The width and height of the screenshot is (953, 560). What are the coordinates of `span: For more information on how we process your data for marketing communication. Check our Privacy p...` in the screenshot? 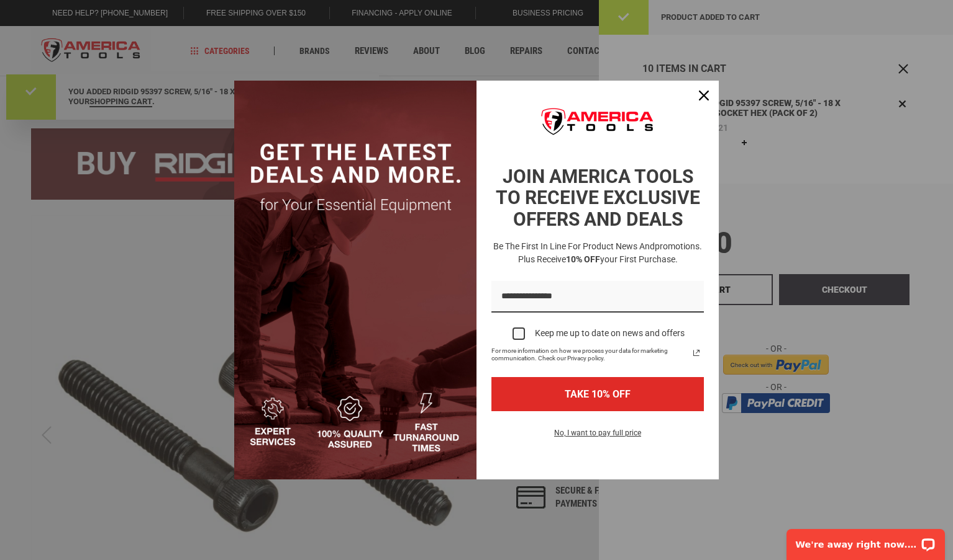 It's located at (590, 355).